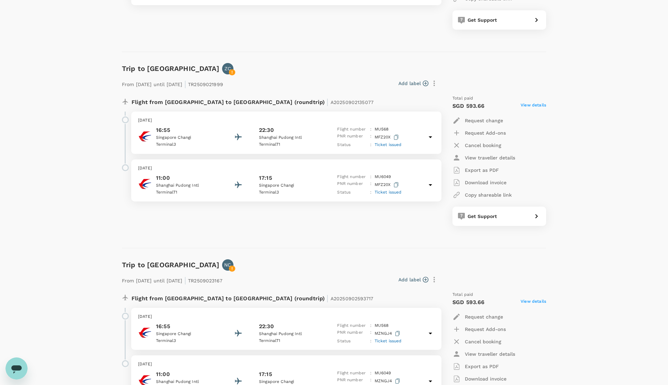  I want to click on p: Copy shareable link, so click(488, 195).